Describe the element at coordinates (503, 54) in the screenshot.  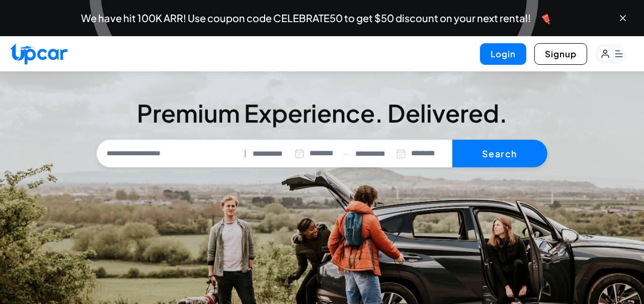
I see `button: Login` at that location.